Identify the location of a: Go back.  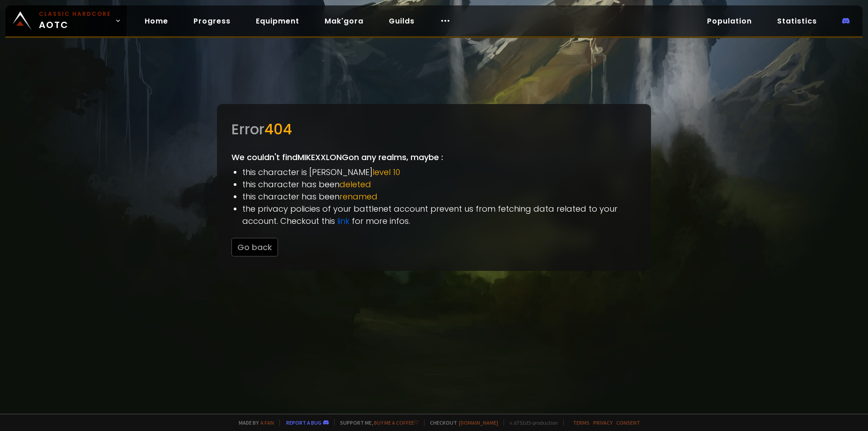
(254, 247).